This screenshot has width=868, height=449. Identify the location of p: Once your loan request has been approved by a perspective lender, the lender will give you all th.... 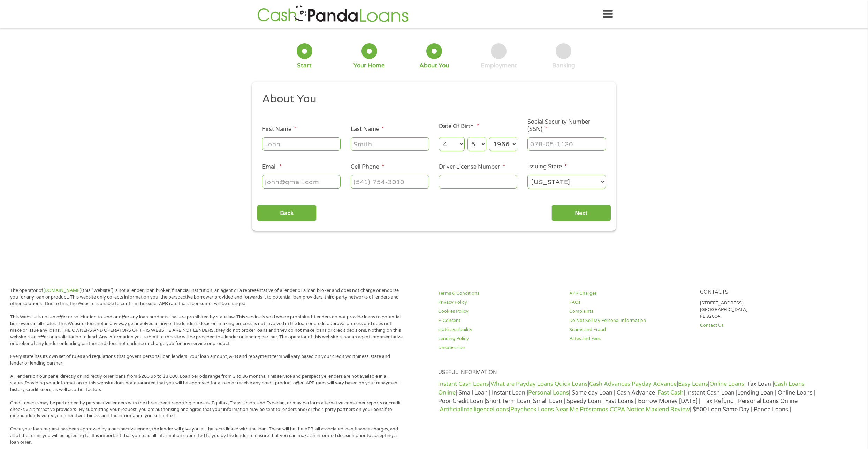
(206, 435).